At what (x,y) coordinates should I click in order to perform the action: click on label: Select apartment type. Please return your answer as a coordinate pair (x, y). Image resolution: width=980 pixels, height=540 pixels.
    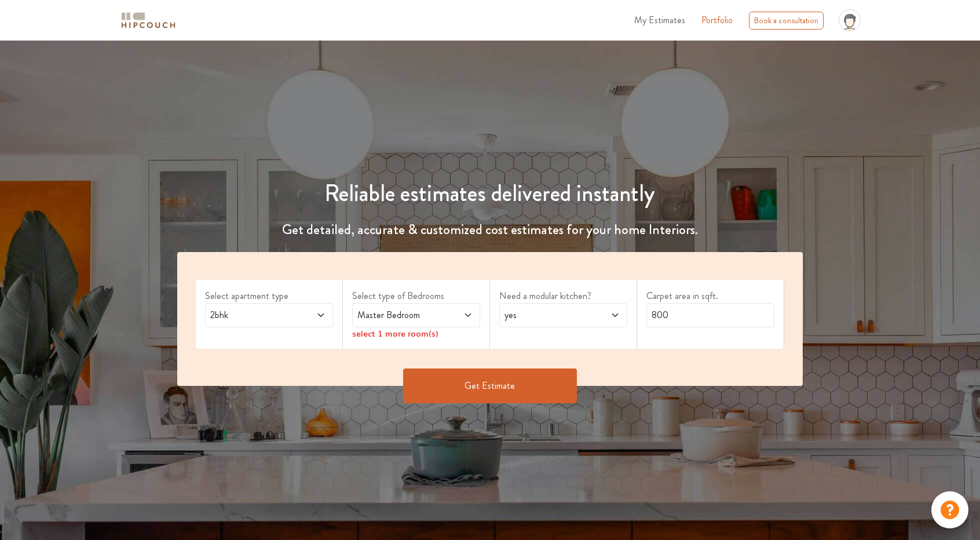
    Looking at the image, I should click on (269, 296).